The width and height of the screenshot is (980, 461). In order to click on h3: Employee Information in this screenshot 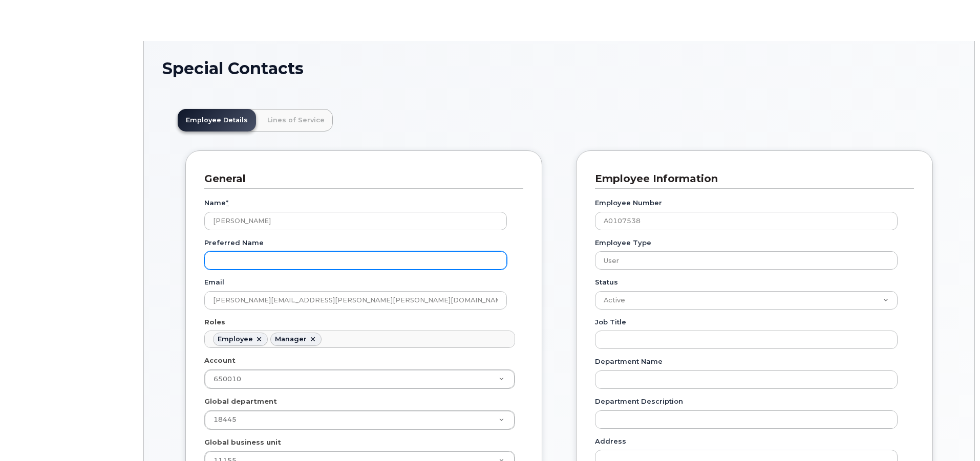, I will do `click(750, 179)`.